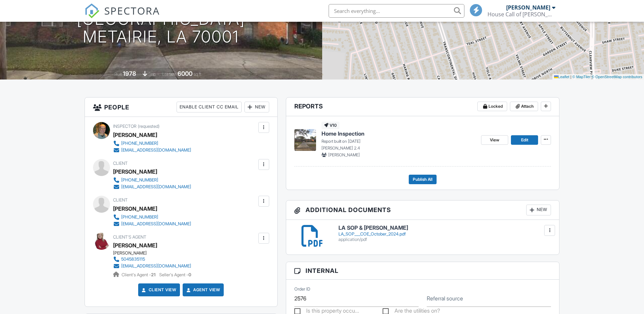  What do you see at coordinates (159, 290) in the screenshot?
I see `a: Client View` at bounding box center [159, 290].